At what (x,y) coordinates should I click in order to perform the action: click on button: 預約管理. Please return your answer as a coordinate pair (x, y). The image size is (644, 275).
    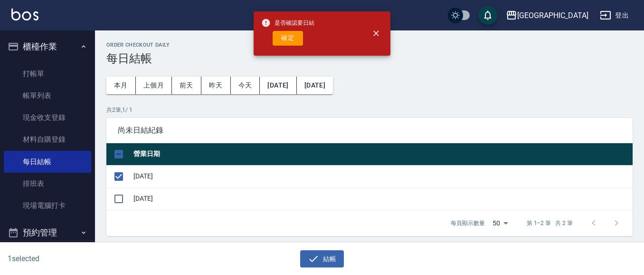
    Looking at the image, I should click on (48, 233).